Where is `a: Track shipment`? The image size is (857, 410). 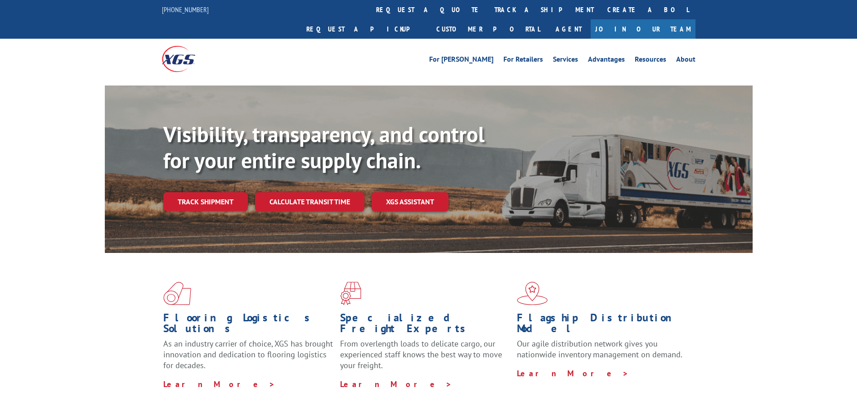 a: Track shipment is located at coordinates (205, 201).